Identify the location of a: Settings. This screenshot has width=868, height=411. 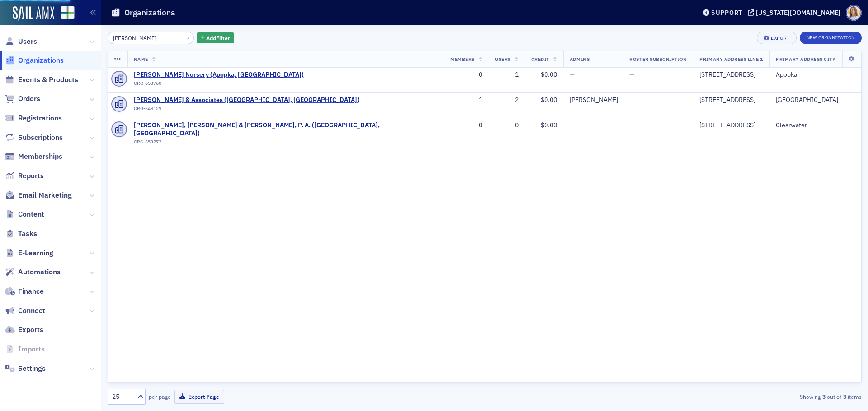
(25, 369).